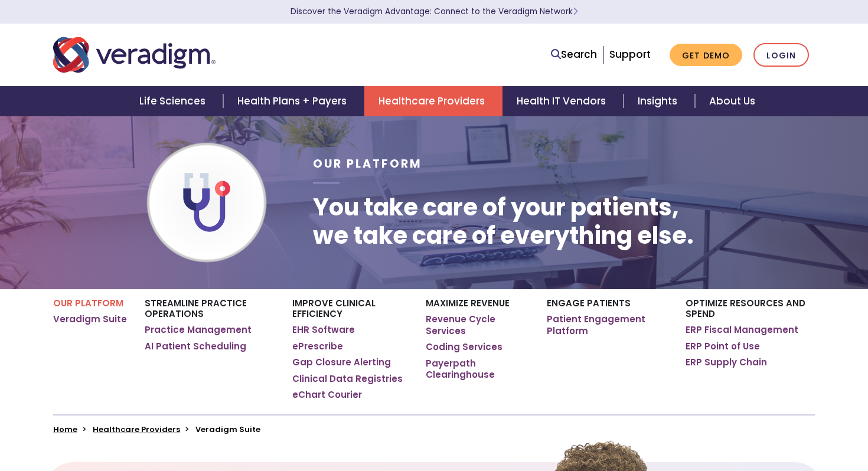 This screenshot has width=868, height=471. Describe the element at coordinates (575, 11) in the screenshot. I see `span: Learn More` at that location.